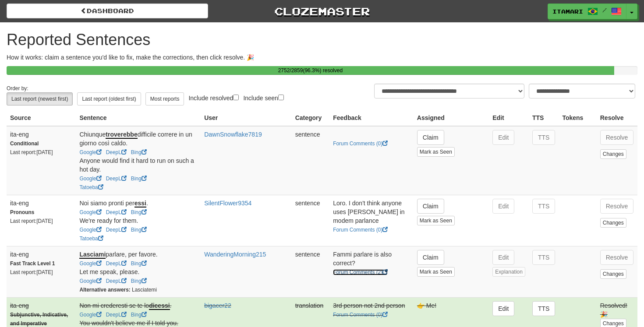 This screenshot has width=644, height=327. Describe the element at coordinates (138, 118) in the screenshot. I see `th: Sentence` at that location.